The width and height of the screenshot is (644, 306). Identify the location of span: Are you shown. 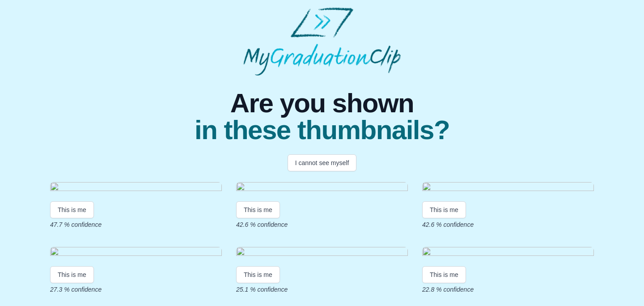
(322, 103).